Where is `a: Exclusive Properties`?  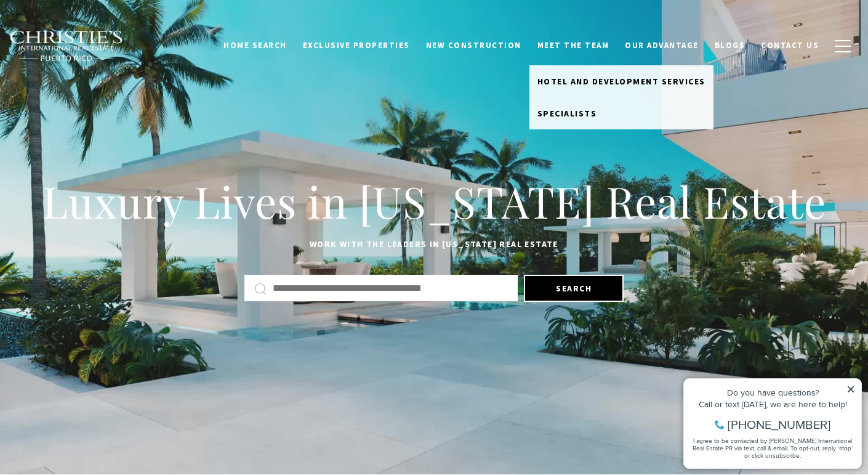 a: Exclusive Properties is located at coordinates (357, 46).